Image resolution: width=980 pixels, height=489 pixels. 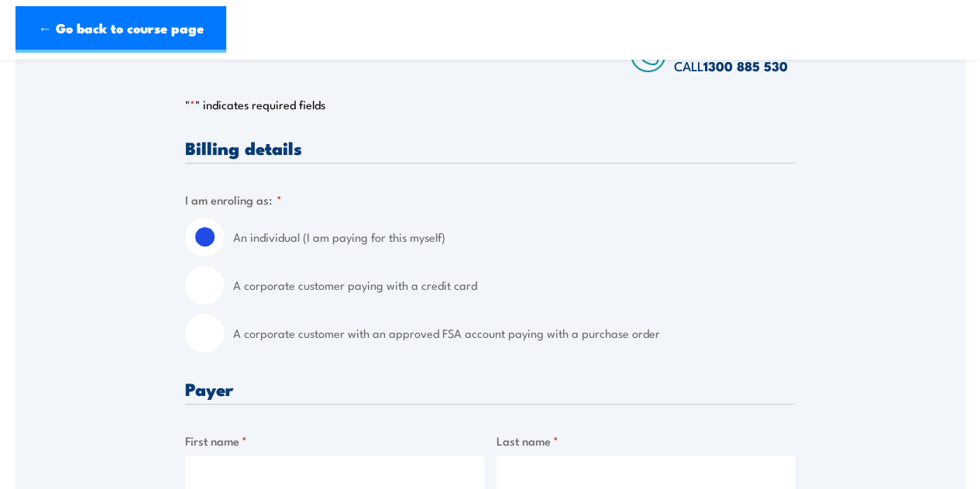 I want to click on label: An individual (I am paying for this myself), so click(x=514, y=237).